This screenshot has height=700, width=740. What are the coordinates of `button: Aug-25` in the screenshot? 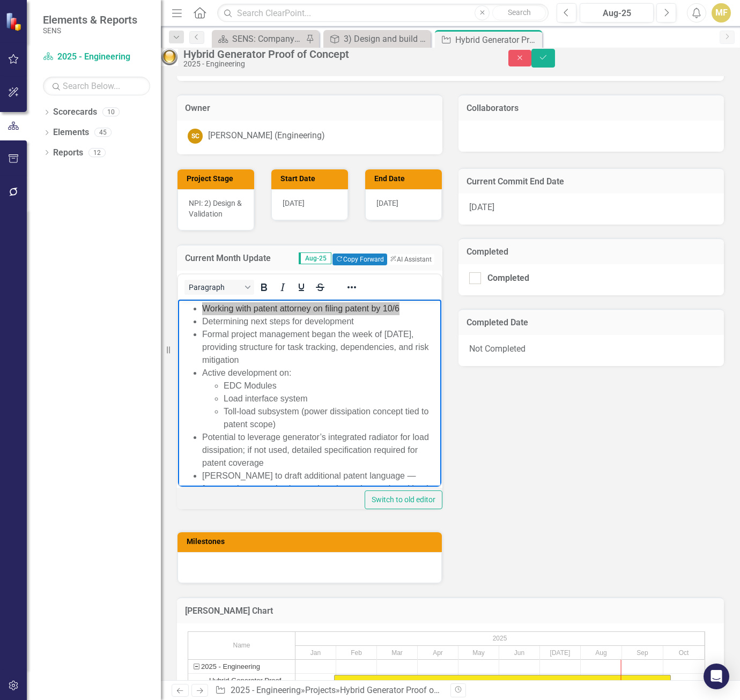 It's located at (616, 12).